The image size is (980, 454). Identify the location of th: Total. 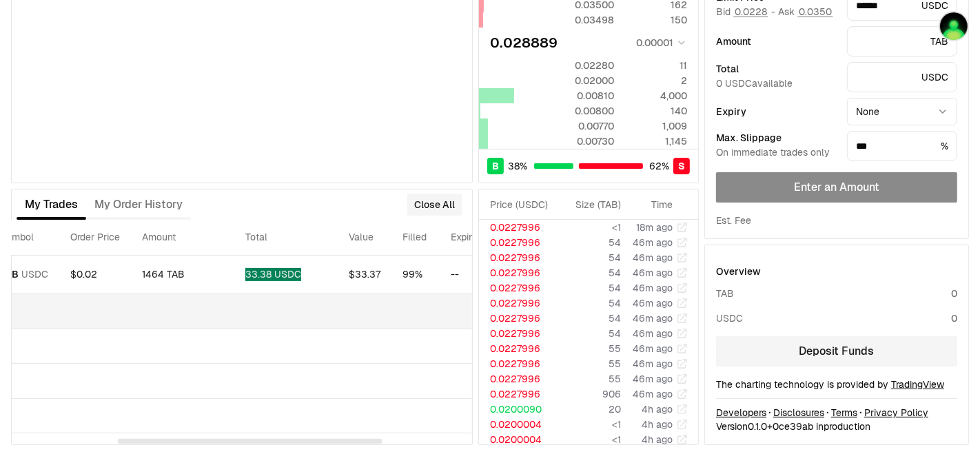
(286, 238).